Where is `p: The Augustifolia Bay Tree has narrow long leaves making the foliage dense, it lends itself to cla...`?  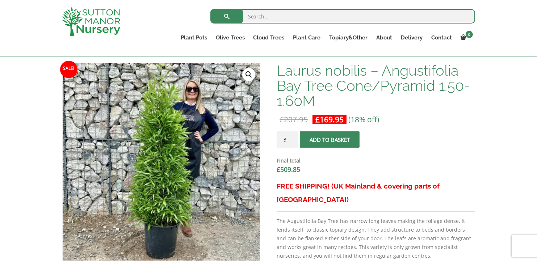 p: The Augustifolia Bay Tree has narrow long leaves making the foliage dense, it lends itself to cla... is located at coordinates (376, 239).